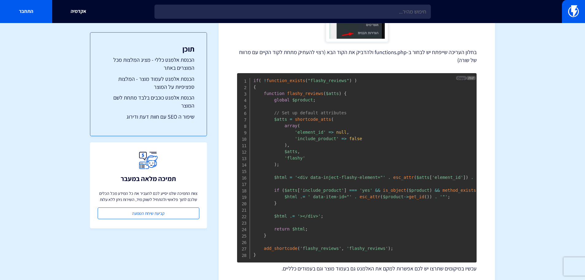 The height and width of the screenshot is (280, 585). Describe the element at coordinates (357, 56) in the screenshot. I see `p: בחלון העריכה שייפתח יש לבחור ב-functions.php ולהדביק את הקוד הבא (רצוי להעתיק מתחת לקוד הקיים עם ...` at that location.